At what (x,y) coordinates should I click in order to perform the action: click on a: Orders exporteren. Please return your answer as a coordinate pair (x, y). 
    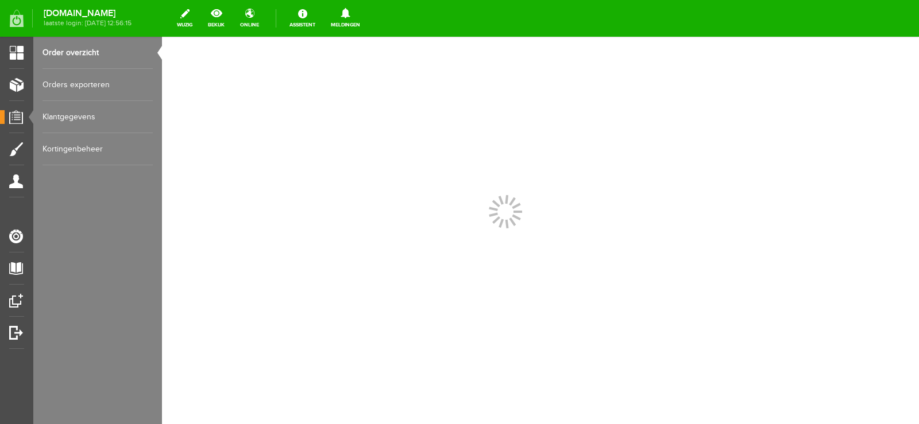
    Looking at the image, I should click on (98, 85).